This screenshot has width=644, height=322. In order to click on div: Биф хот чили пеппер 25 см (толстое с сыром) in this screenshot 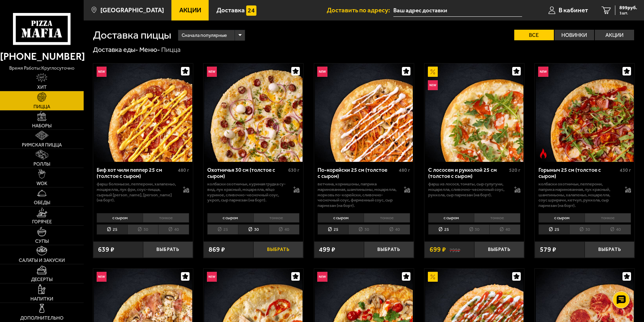, I will do `click(136, 173)`.